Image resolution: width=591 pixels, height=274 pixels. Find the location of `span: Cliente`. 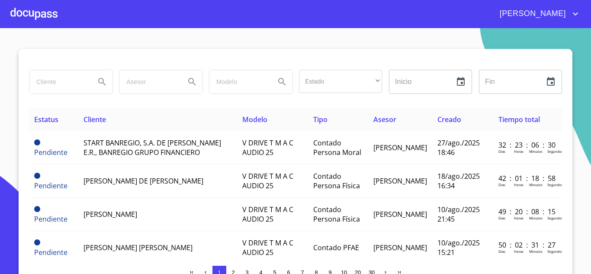

span: Cliente is located at coordinates (95, 119).